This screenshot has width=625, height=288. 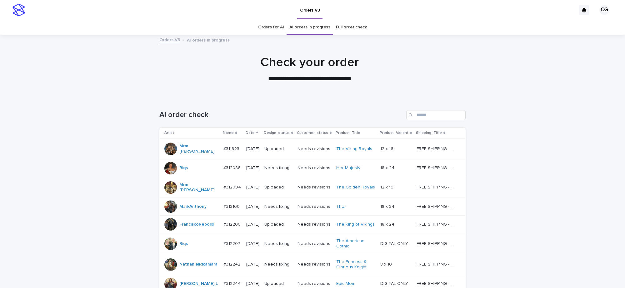 I want to click on p: #312200, so click(x=232, y=224).